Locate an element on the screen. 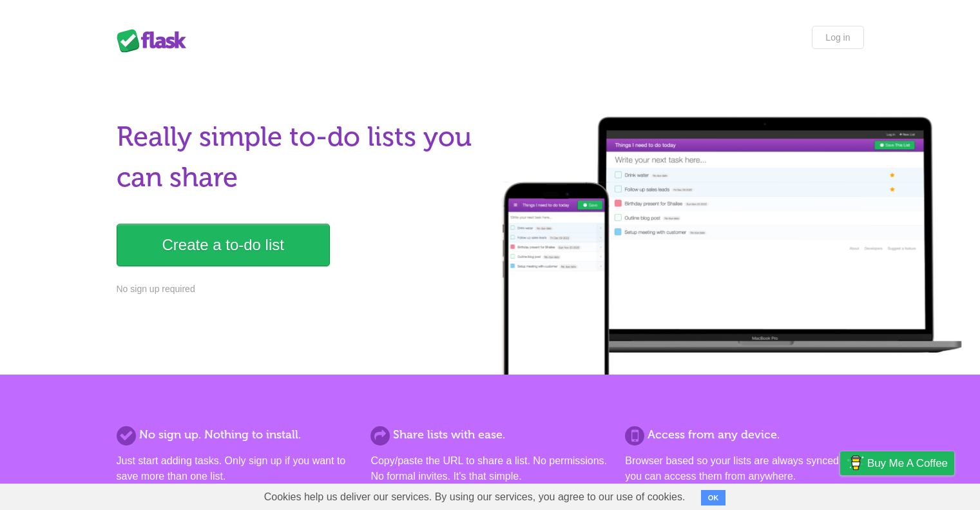 This screenshot has height=510, width=980. span: Cookies help us deliver our services. By using our services, you agree to our use of cookies. is located at coordinates (475, 497).